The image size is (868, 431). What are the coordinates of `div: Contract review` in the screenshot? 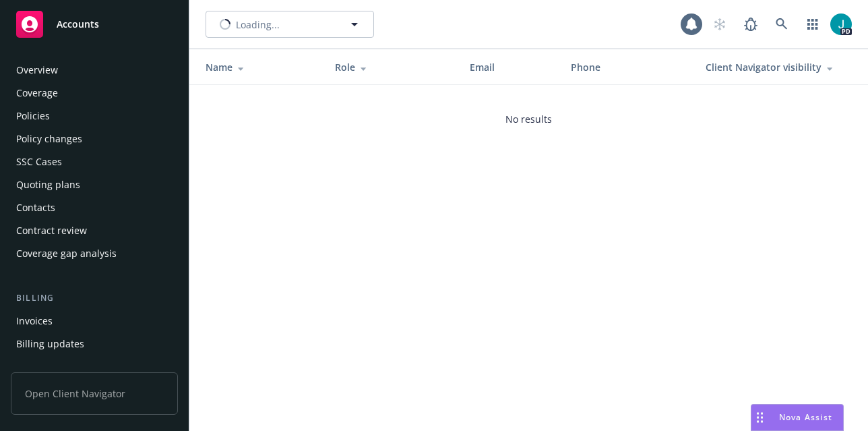 It's located at (51, 231).